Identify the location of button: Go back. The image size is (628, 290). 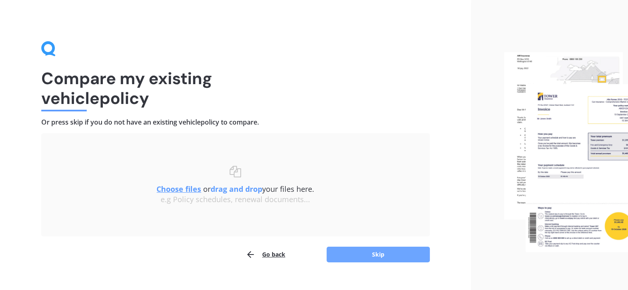
(265, 255).